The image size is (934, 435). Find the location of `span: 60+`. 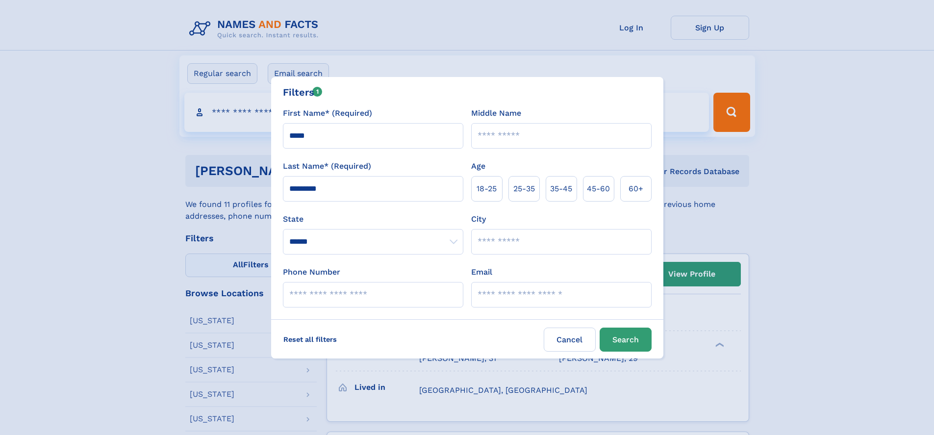

span: 60+ is located at coordinates (636, 189).